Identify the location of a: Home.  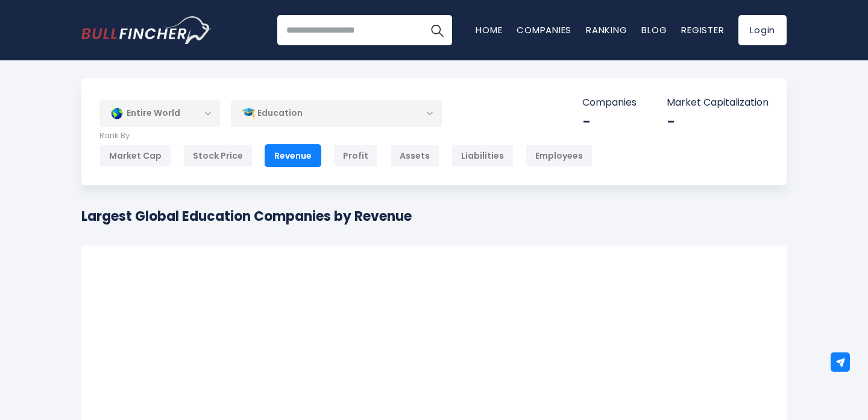
(489, 30).